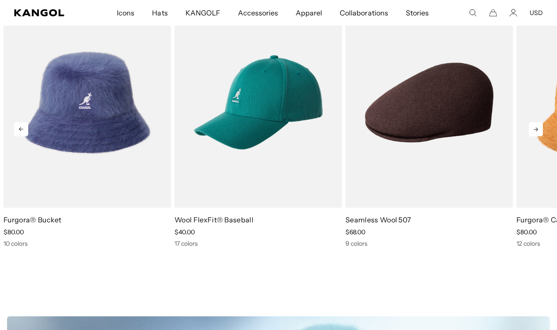 The height and width of the screenshot is (330, 557). Describe the element at coordinates (537, 13) in the screenshot. I see `button: USD` at that location.